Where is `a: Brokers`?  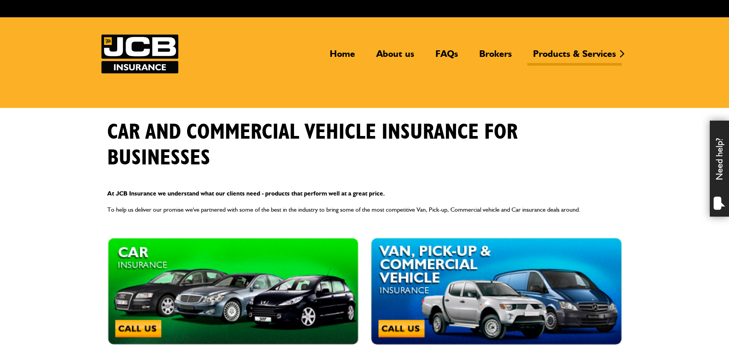 a: Brokers is located at coordinates (495, 57).